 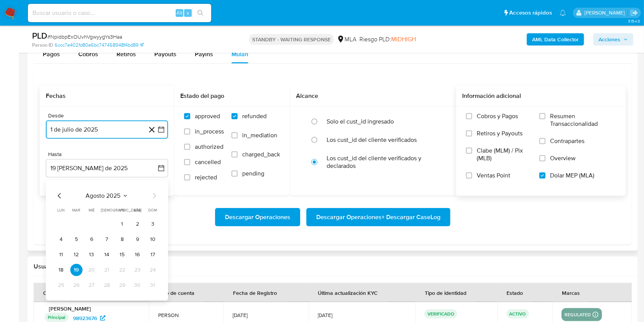 I want to click on button: AML Data Collector, so click(x=556, y=39).